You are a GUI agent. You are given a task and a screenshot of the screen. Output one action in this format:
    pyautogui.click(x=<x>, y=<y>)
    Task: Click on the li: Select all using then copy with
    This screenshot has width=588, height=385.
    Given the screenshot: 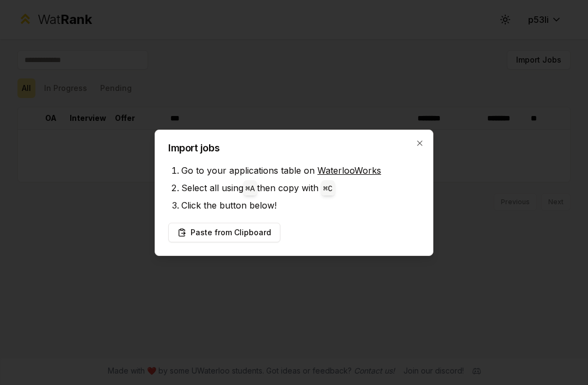 What is the action you would take?
    pyautogui.click(x=300, y=188)
    